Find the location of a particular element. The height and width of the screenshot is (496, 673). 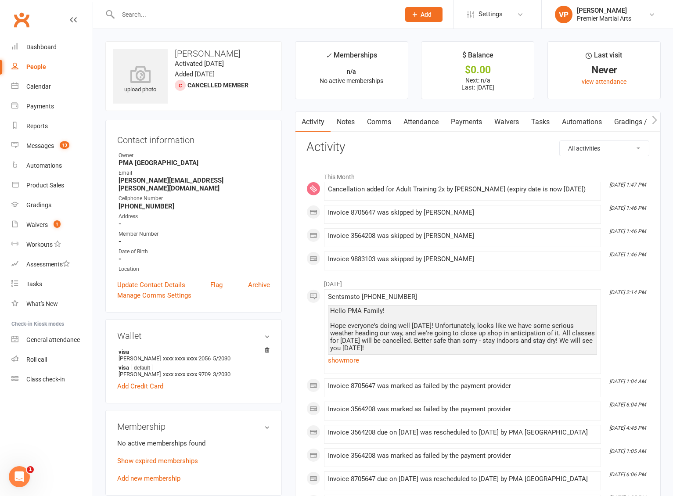

a: General attendance kiosk mode is located at coordinates (52, 340).